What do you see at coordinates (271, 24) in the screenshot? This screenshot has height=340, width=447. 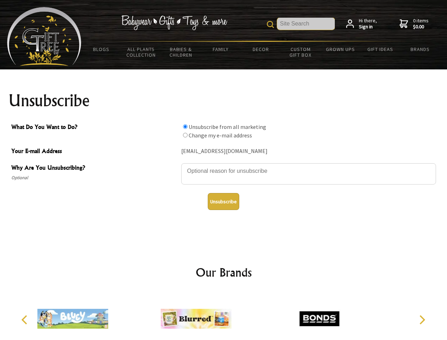 I see `img: product search` at bounding box center [271, 24].